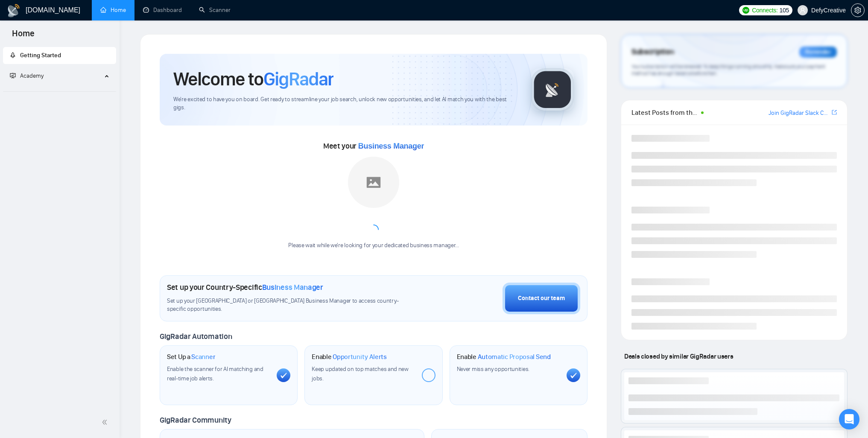  Describe the element at coordinates (345, 104) in the screenshot. I see `span: We're excited to have you on board. Get ready to streamline your job search, unlock new opportuni...` at that location.